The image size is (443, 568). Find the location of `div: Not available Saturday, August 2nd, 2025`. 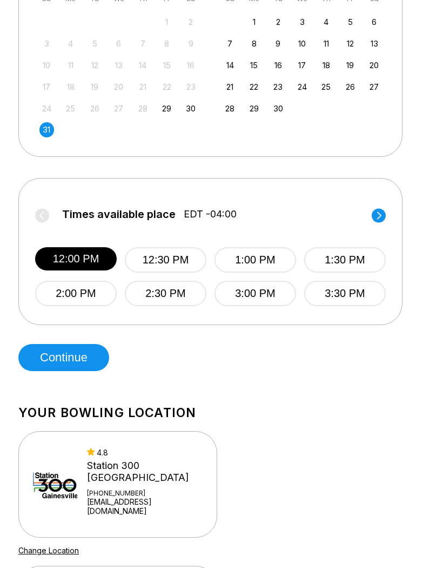

div: Not available Saturday, August 2nd, 2025 is located at coordinates (191, 22).